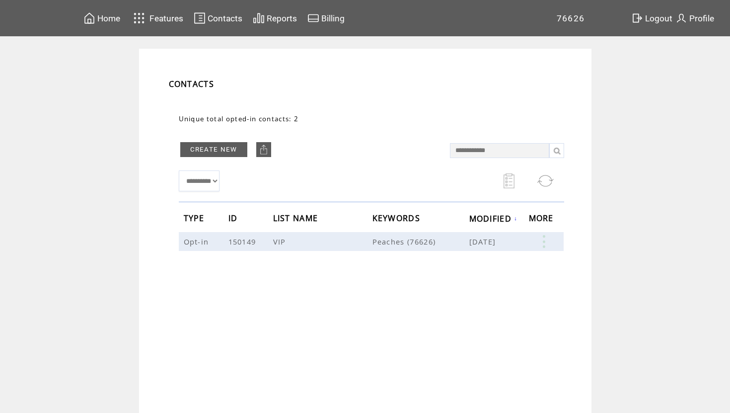 The image size is (730, 413). I want to click on span: VIP, so click(281, 241).